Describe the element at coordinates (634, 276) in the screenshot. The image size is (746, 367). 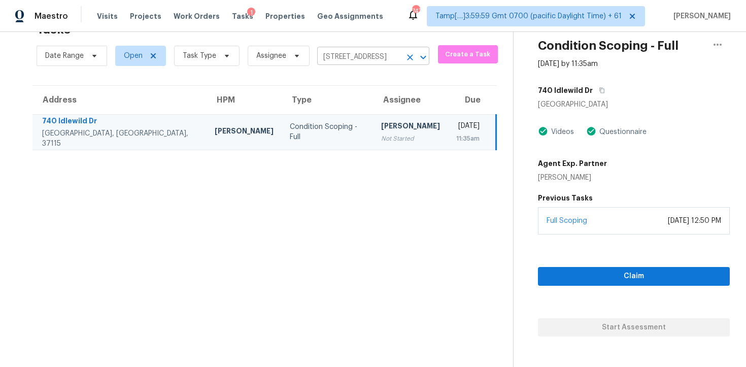
I see `button: Claim` at that location.